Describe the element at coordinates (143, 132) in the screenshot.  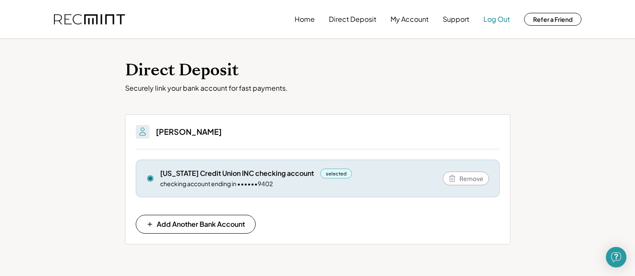
I see `img: People.svg` at that location.